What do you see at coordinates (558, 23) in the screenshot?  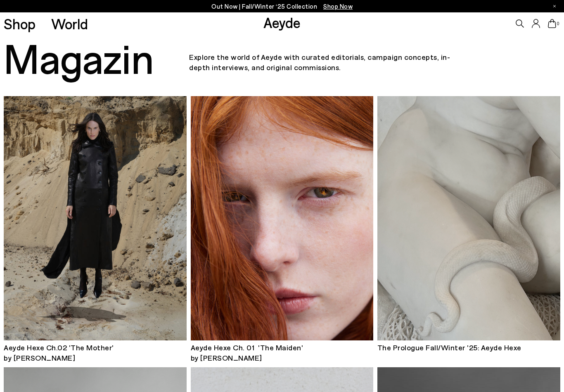 I see `span: 0` at bounding box center [558, 23].